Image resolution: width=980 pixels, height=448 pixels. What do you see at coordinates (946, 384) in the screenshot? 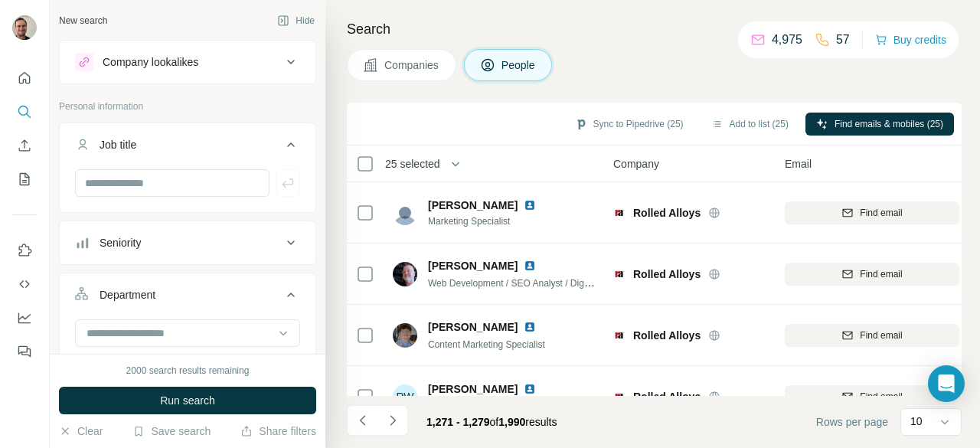
I see `div: Open Intercom Messenger` at bounding box center [946, 384].